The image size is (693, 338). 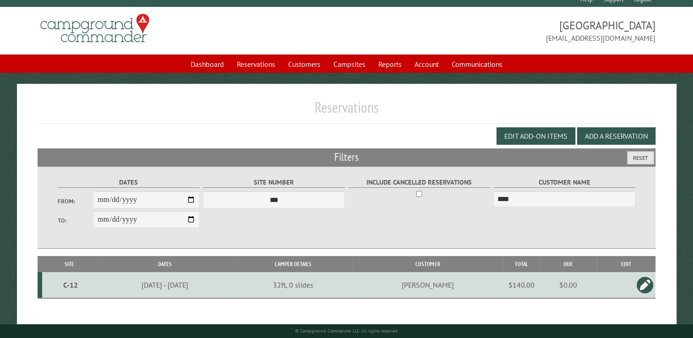 I want to click on label: Site Number, so click(x=274, y=182).